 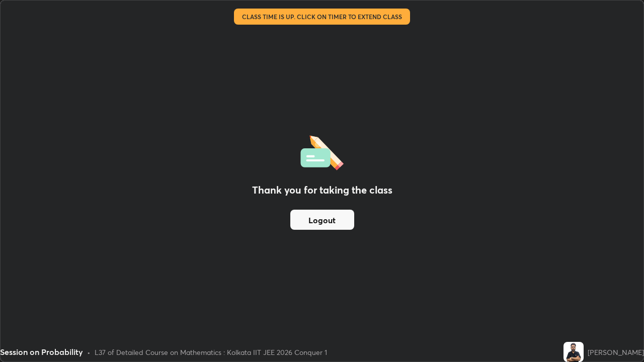 What do you see at coordinates (322, 220) in the screenshot?
I see `button: Logout` at bounding box center [322, 220].